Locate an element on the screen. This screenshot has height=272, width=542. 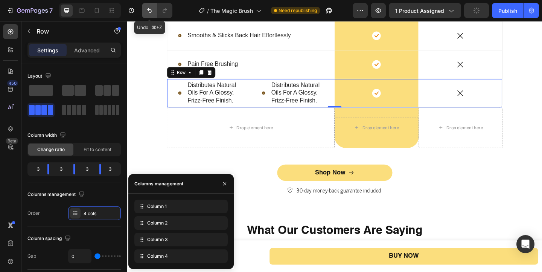
p: Settings is located at coordinates (48, 50).